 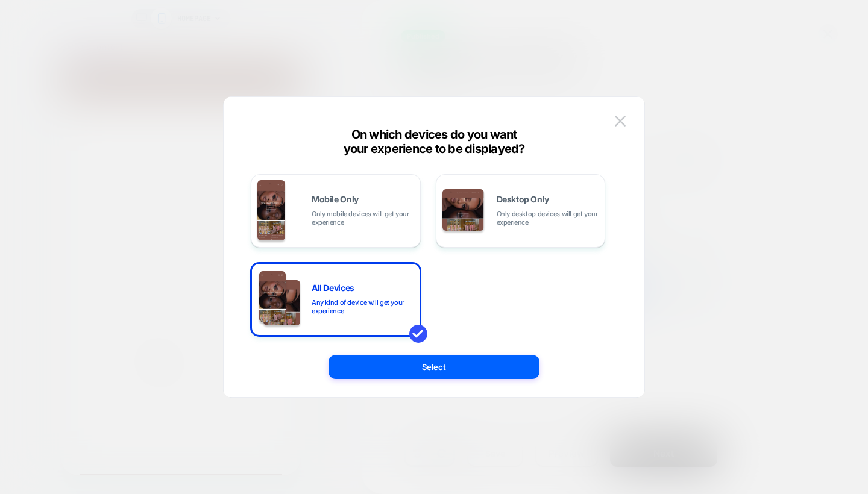 What do you see at coordinates (108, 336) in the screenshot?
I see `img: Q&Co. Beauty` at bounding box center [108, 336].